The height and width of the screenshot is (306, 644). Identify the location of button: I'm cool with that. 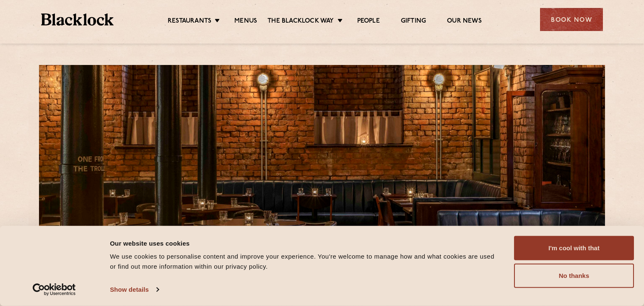
(574, 248).